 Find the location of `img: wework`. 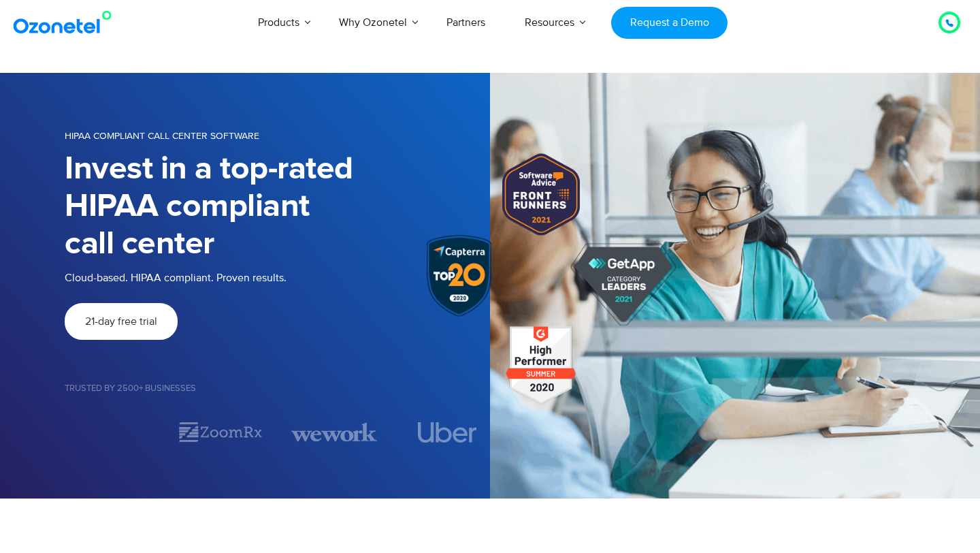

img: wework is located at coordinates (334, 432).